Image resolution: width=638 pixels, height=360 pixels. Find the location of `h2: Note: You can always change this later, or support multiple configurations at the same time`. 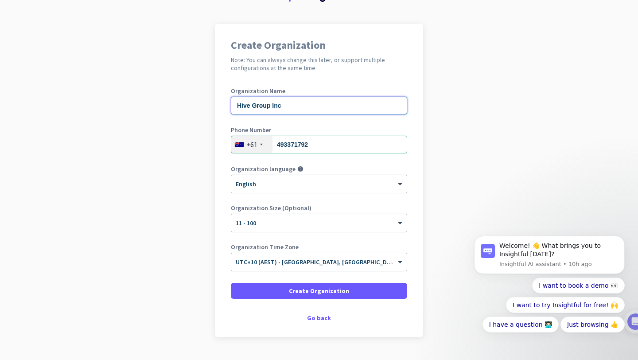

h2: Note: You can always change this later, or support multiple configurations at the same time is located at coordinates (319, 64).